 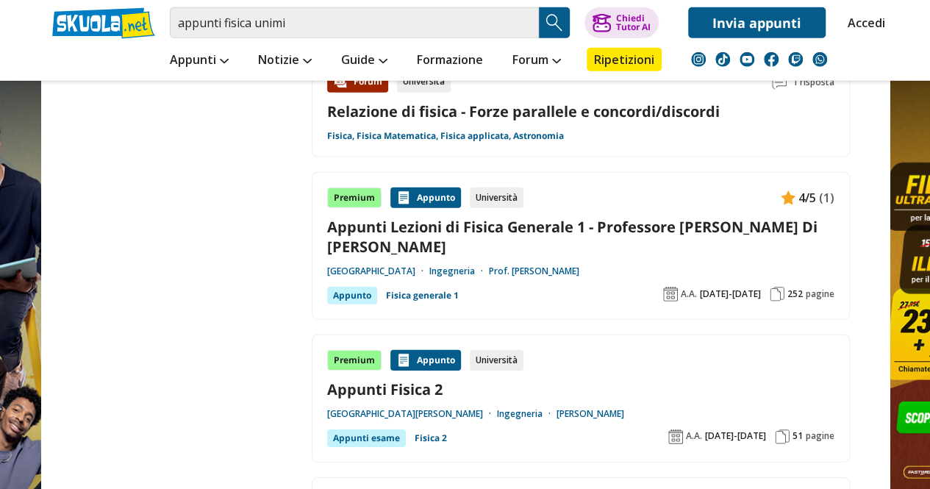 What do you see at coordinates (364, 61) in the screenshot?
I see `a: Guide` at bounding box center [364, 61].